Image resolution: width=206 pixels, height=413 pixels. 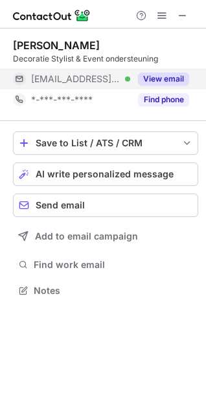 I want to click on button: Find work email, so click(x=106, y=265).